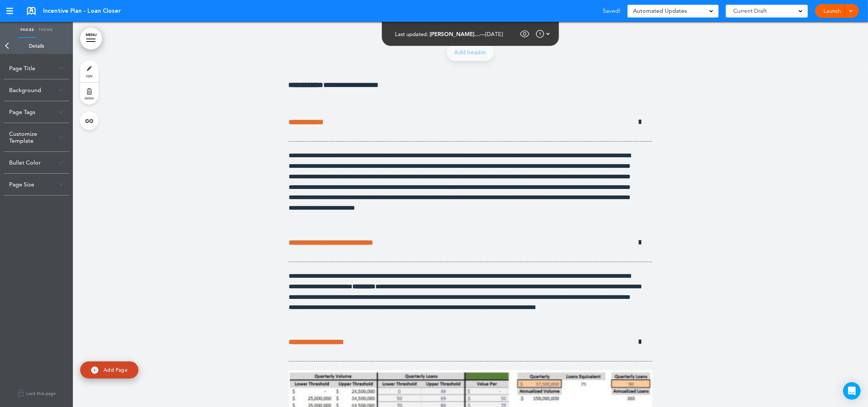 The image size is (868, 407). Describe the element at coordinates (89, 93) in the screenshot. I see `a: delete` at that location.